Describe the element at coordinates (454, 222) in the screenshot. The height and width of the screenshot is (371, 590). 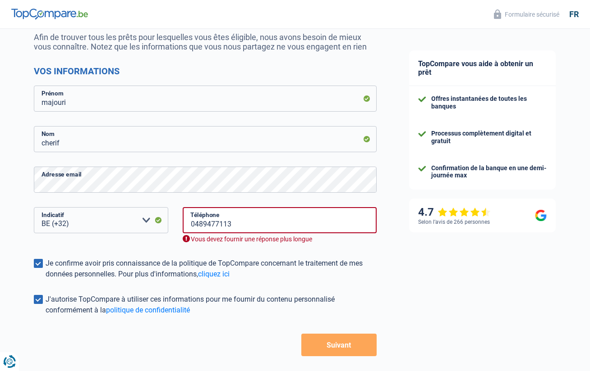
I see `div: Selon l’avis de 266 personnes` at that location.